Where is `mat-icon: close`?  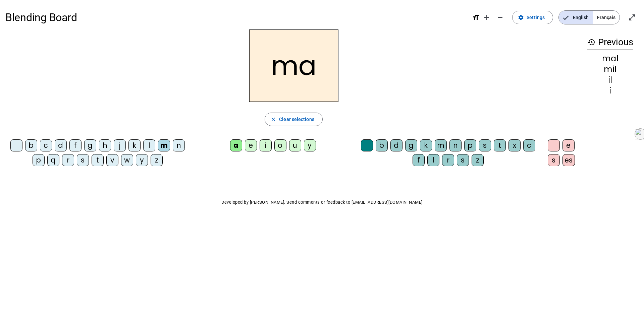
mat-icon: close is located at coordinates (273, 119).